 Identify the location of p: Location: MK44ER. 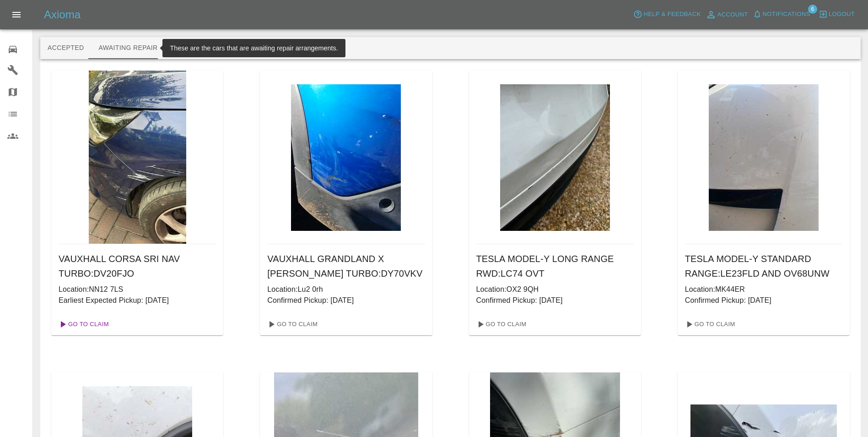
(764, 290).